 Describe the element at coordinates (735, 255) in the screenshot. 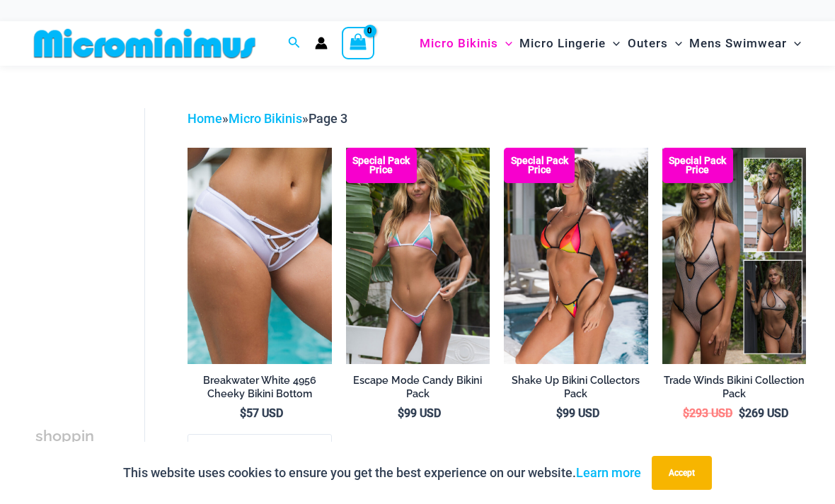

I see `img: Collection Pack (1)` at that location.